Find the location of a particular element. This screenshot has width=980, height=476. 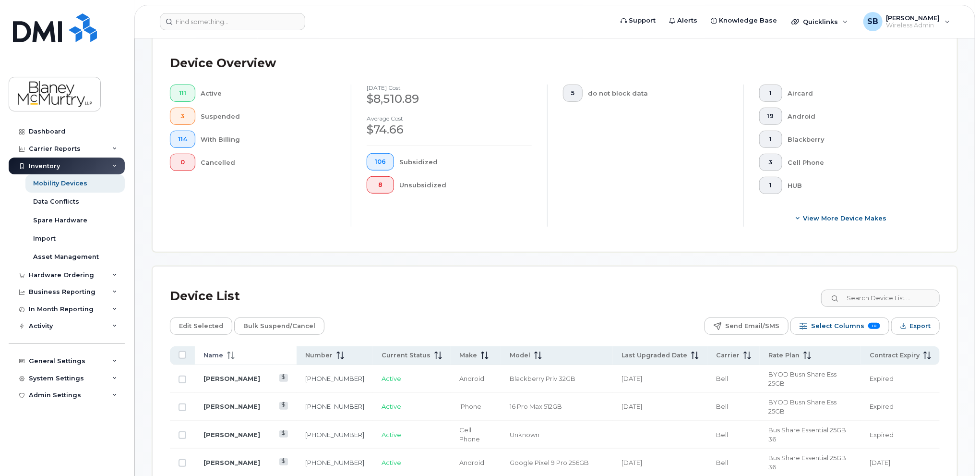

button: 106 is located at coordinates (380, 162).